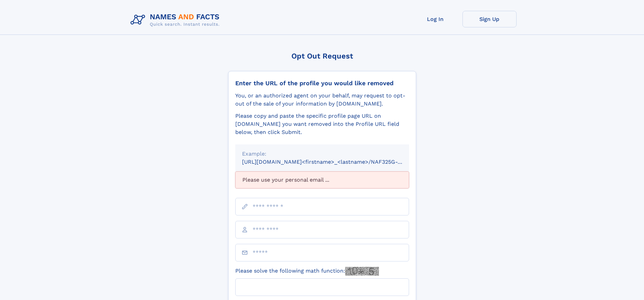 This screenshot has width=644, height=300. What do you see at coordinates (489, 19) in the screenshot?
I see `a: Sign Up` at bounding box center [489, 19].